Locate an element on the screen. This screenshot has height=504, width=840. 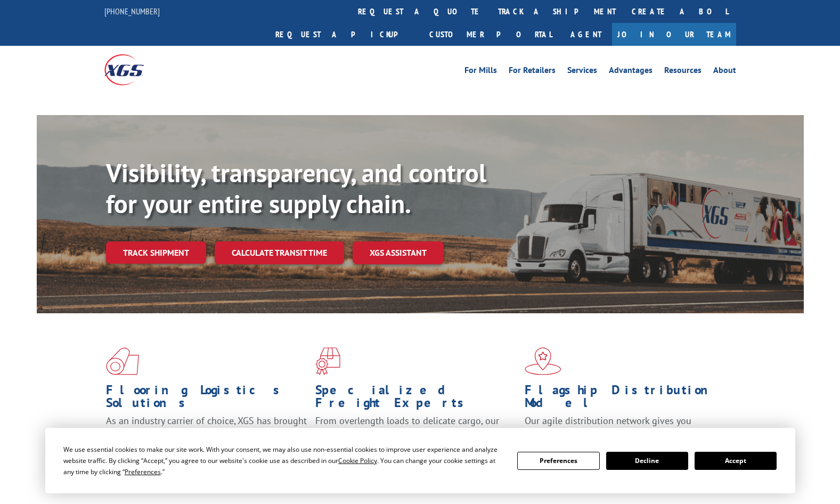
h1: Flagship Distribution Model is located at coordinates (626, 399).